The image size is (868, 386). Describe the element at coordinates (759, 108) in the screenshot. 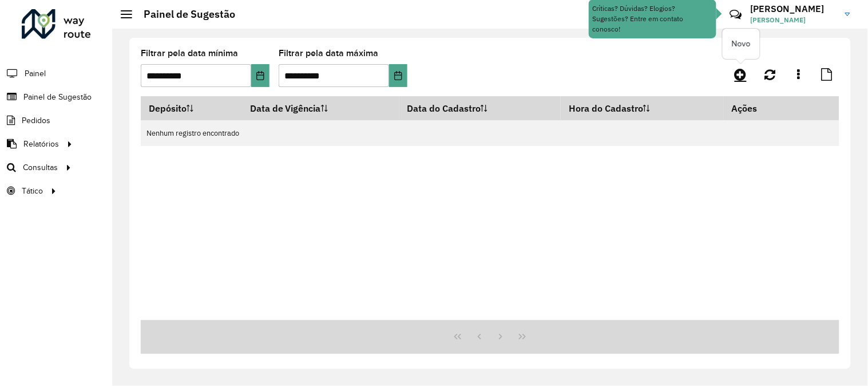

I see `th: Ações` at that location.